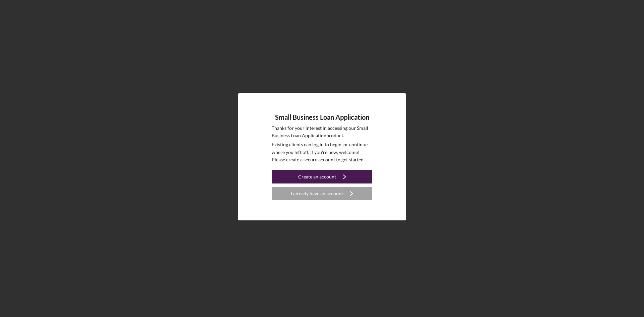 This screenshot has height=317, width=644. Describe the element at coordinates (322, 132) in the screenshot. I see `p: Thanks for your interest in accessing our Small Business Loan Application product.` at that location.